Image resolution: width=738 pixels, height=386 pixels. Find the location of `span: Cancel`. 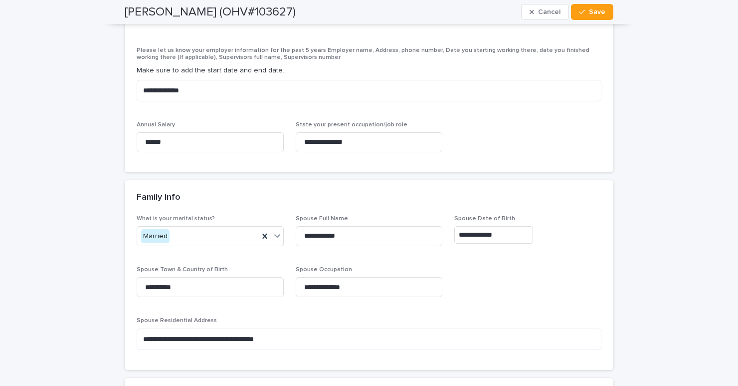

span: Cancel is located at coordinates (549, 12).